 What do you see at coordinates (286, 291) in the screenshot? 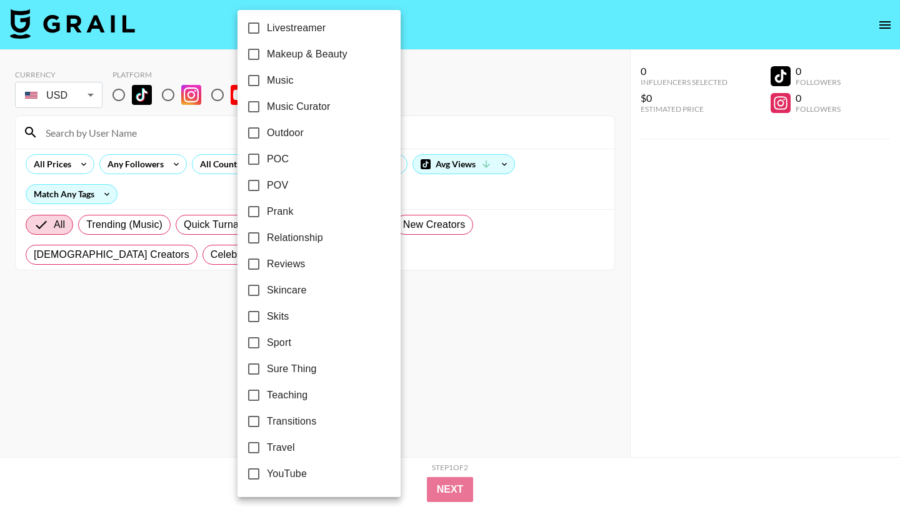
I see `span: Skincare` at bounding box center [286, 291].